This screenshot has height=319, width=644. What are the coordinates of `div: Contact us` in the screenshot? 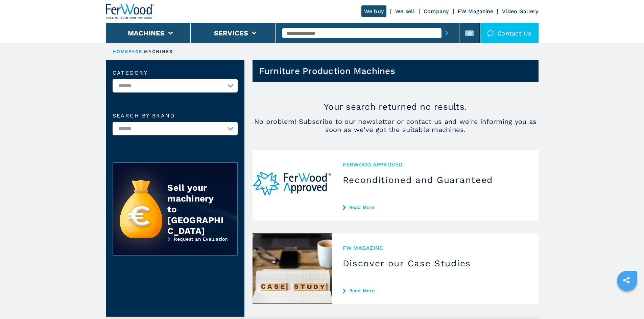 It's located at (509, 33).